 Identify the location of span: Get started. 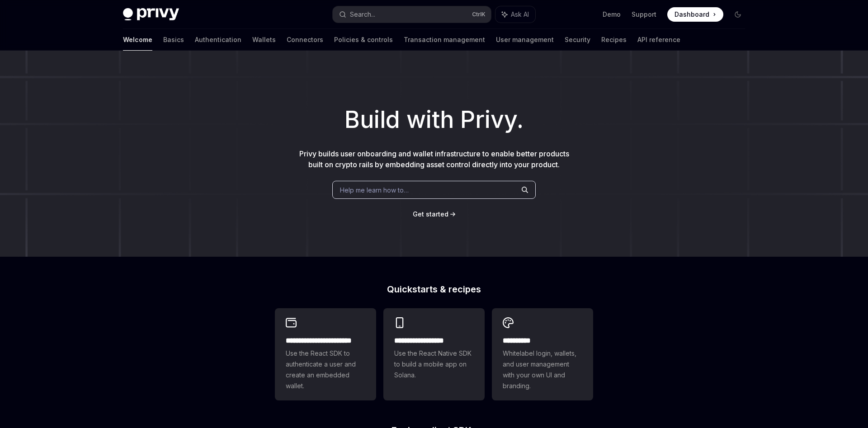
(430, 214).